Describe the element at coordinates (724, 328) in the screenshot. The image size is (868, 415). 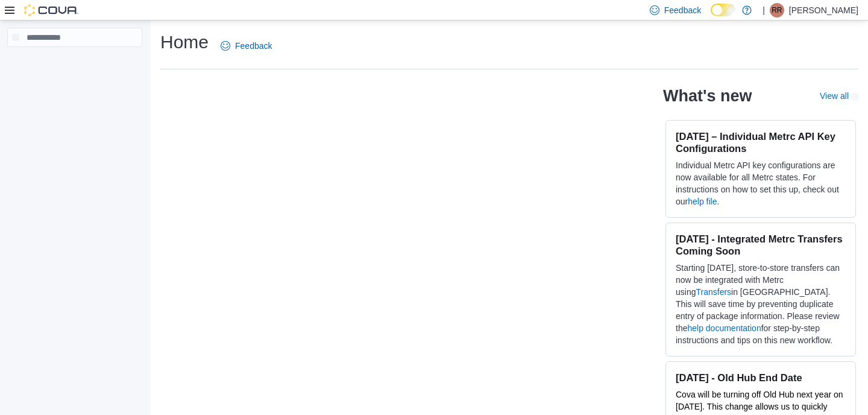
I see `a: help documentation` at that location.